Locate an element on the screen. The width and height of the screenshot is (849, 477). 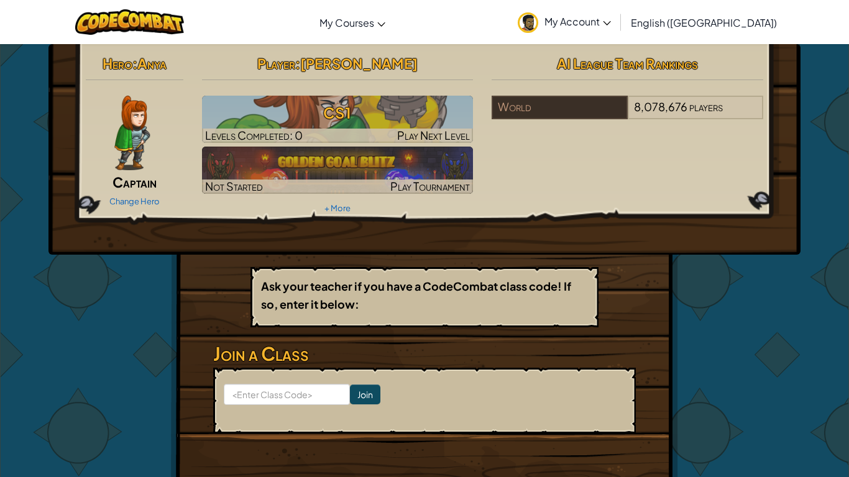
h3: CS1 is located at coordinates (337, 112).